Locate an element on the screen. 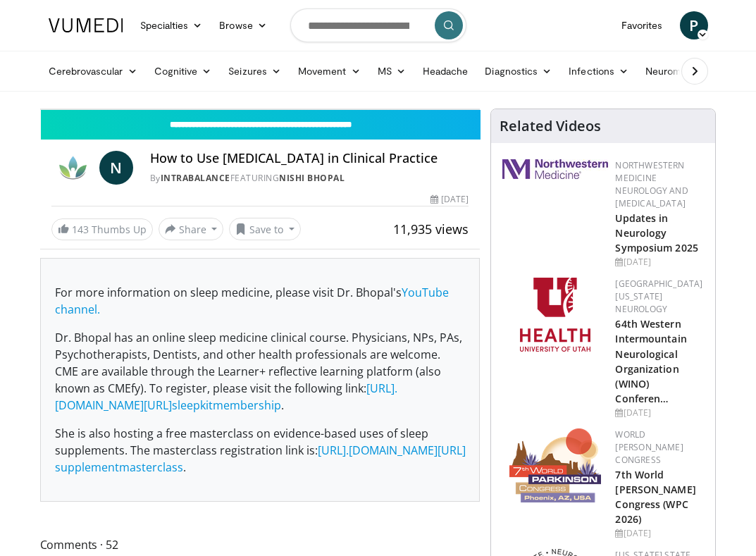 Image resolution: width=756 pixels, height=556 pixels. a: Neuromuscular is located at coordinates (687, 71).